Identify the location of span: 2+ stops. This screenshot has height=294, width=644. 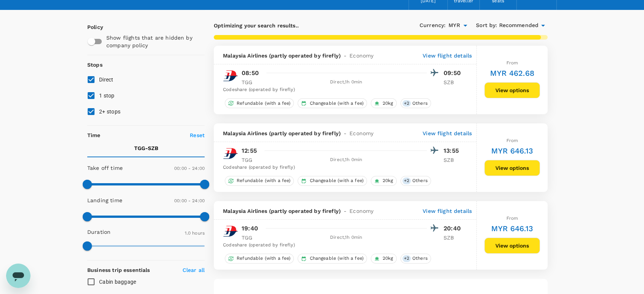
(110, 112).